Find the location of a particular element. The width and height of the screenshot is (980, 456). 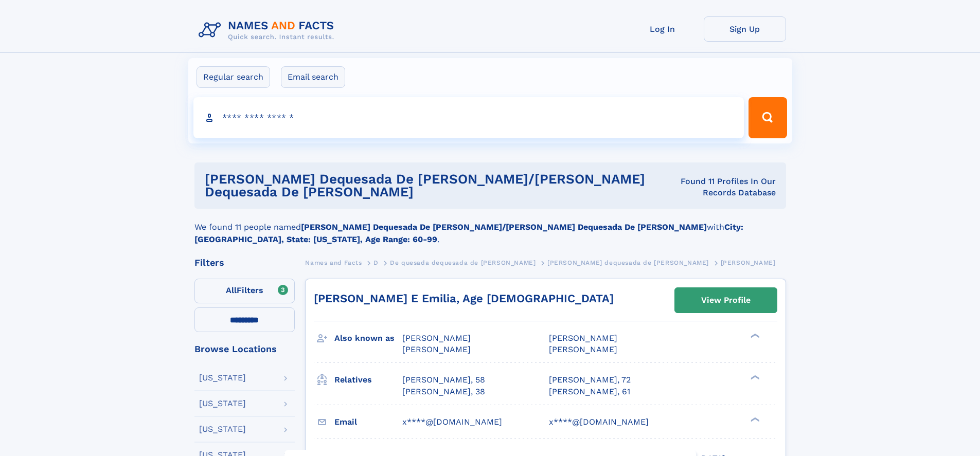

span: All is located at coordinates (231, 290).